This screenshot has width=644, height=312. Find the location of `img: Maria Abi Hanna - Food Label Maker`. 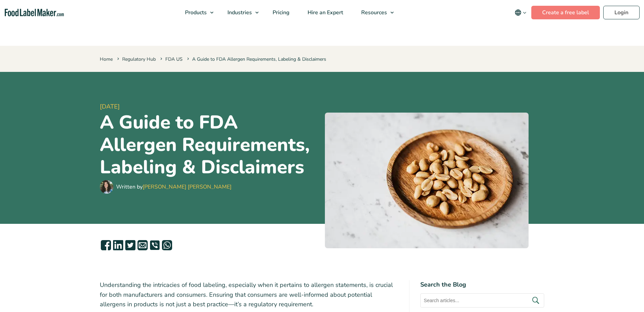

img: Maria Abi Hanna - Food Label Maker is located at coordinates (106, 187).